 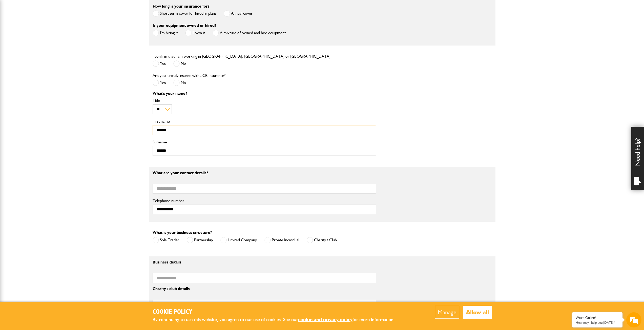 What do you see at coordinates (597, 318) in the screenshot?
I see `div: We're Online!` at bounding box center [597, 318].